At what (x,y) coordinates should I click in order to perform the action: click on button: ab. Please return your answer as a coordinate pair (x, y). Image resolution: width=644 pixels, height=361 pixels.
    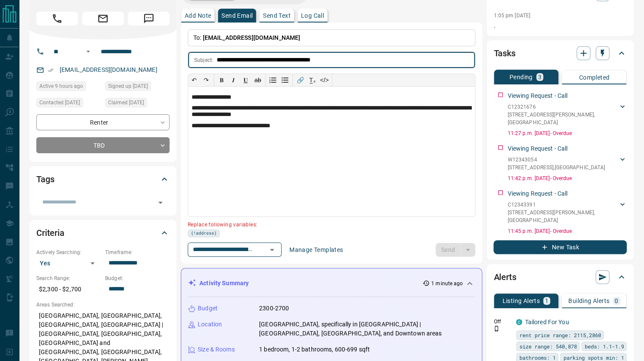
    Looking at the image, I should click on (258, 80).